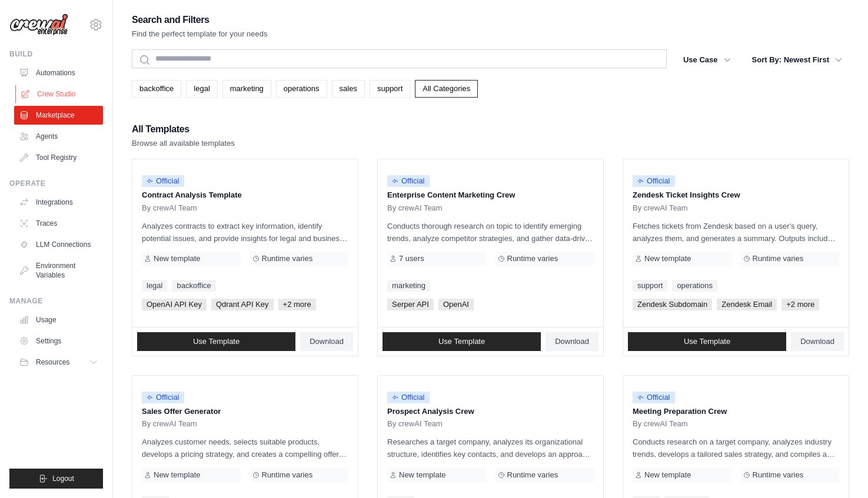 The image size is (868, 498). Describe the element at coordinates (58, 320) in the screenshot. I see `a: Usage` at that location.